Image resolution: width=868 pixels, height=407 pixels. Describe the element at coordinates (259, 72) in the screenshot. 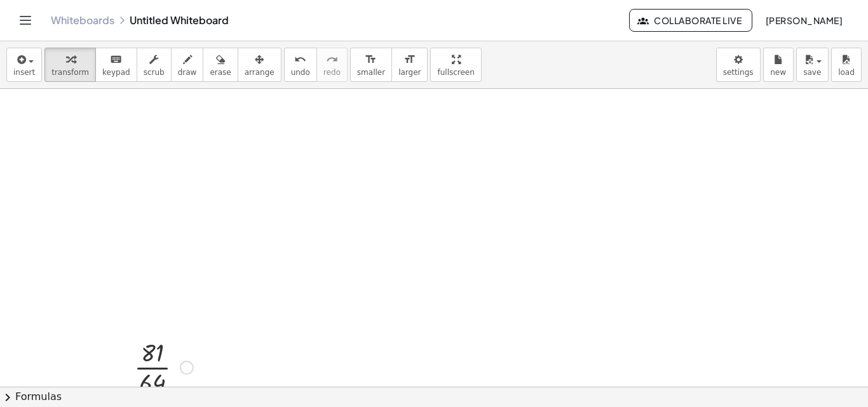

I see `span: arrange` at that location.